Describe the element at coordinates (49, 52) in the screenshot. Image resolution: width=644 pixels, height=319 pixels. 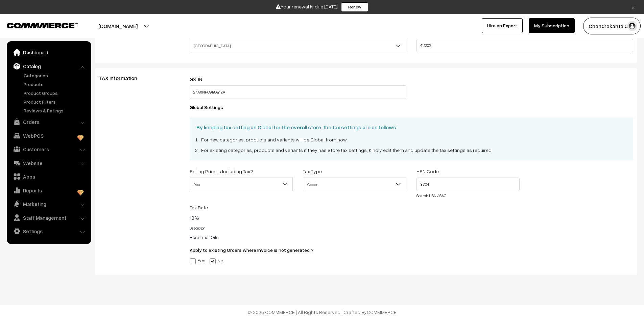
I see `a: Dashboard` at that location.